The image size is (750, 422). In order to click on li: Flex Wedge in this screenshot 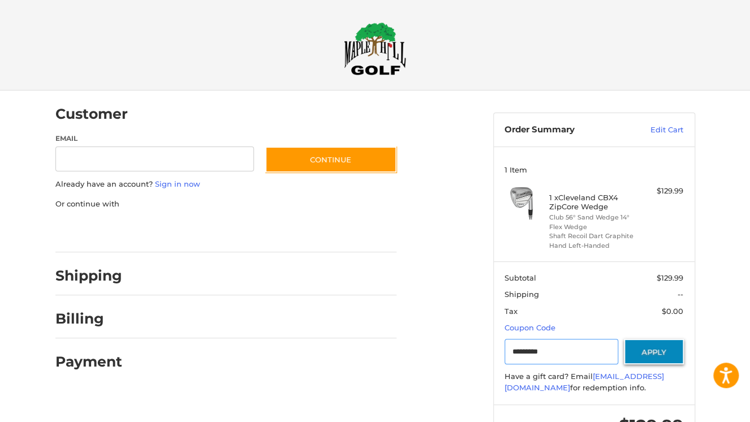, I will do `click(592, 227)`.